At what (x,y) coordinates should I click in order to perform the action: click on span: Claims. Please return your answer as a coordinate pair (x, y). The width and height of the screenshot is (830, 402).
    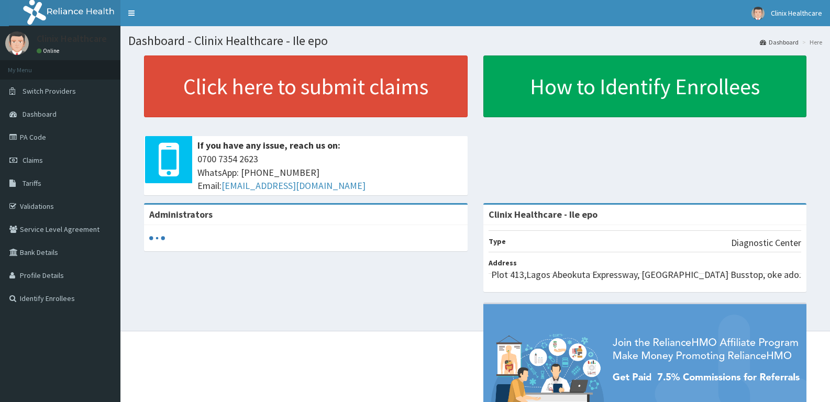
    Looking at the image, I should click on (32, 160).